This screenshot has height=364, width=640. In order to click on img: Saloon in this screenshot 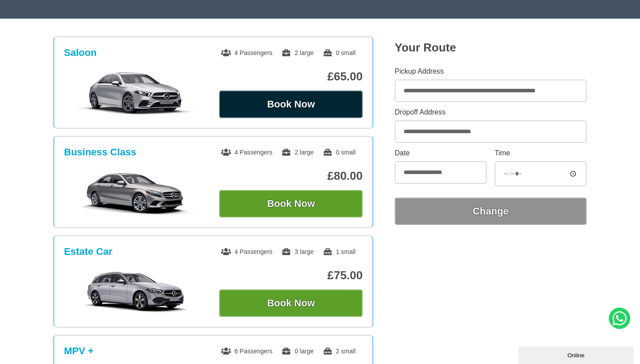, I will do `click(135, 93)`.